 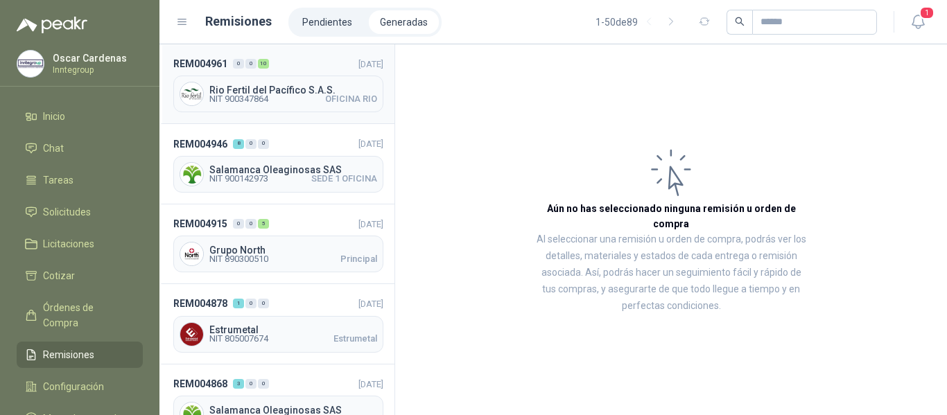 I want to click on a: Tareas, so click(x=80, y=180).